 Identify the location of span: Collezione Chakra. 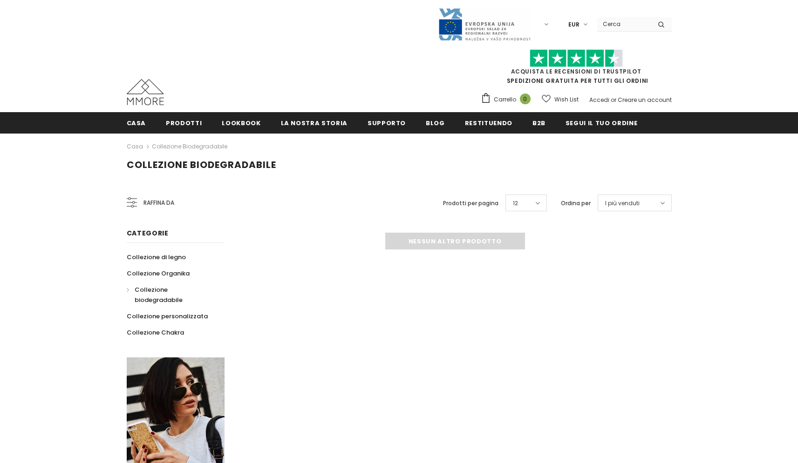
(155, 333).